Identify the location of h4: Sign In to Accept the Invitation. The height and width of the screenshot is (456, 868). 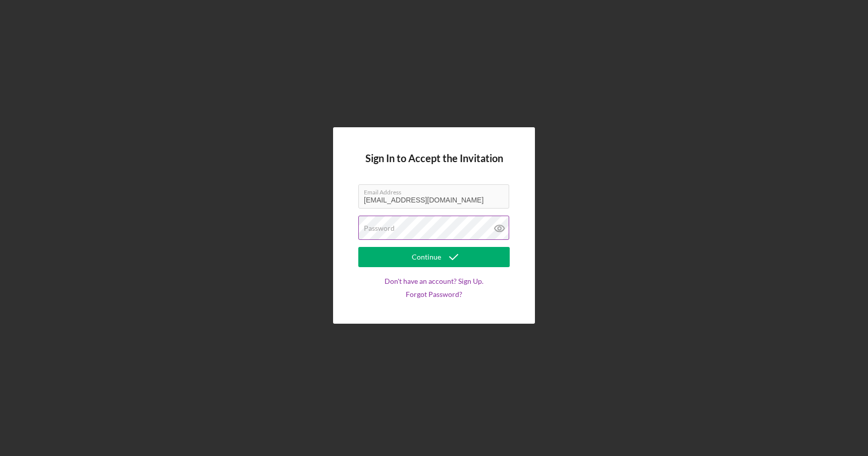
(434, 158).